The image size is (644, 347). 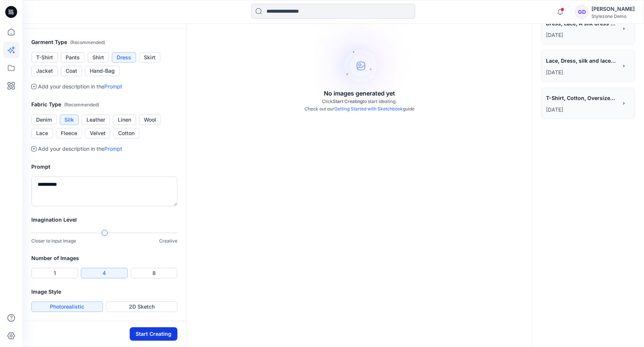 I want to click on h2: Imagination Level, so click(x=105, y=220).